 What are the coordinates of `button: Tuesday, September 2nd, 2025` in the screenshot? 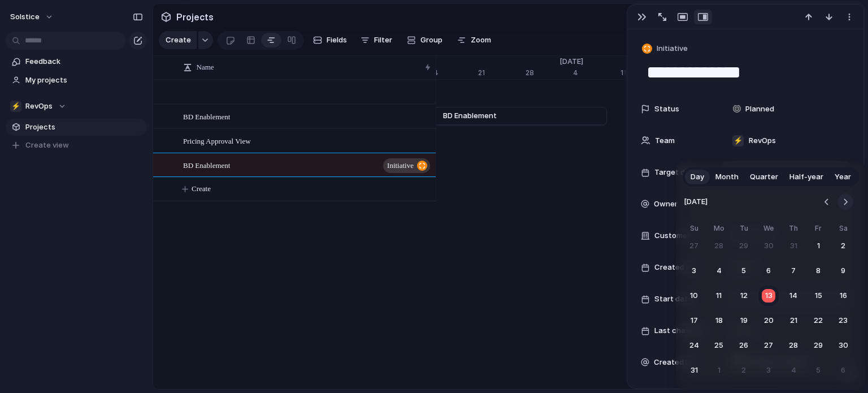 It's located at (743, 370).